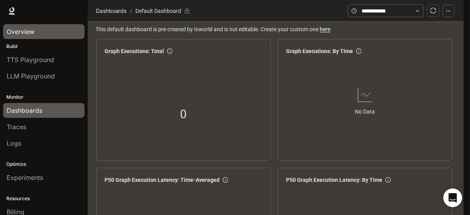 The image size is (470, 215). Describe the element at coordinates (365, 112) in the screenshot. I see `article: No Data` at that location.